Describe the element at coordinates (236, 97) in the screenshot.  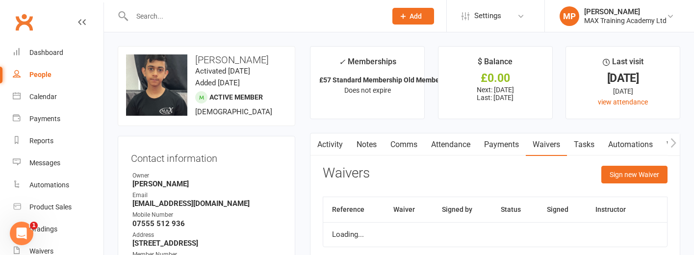
I see `span: Active member` at that location.